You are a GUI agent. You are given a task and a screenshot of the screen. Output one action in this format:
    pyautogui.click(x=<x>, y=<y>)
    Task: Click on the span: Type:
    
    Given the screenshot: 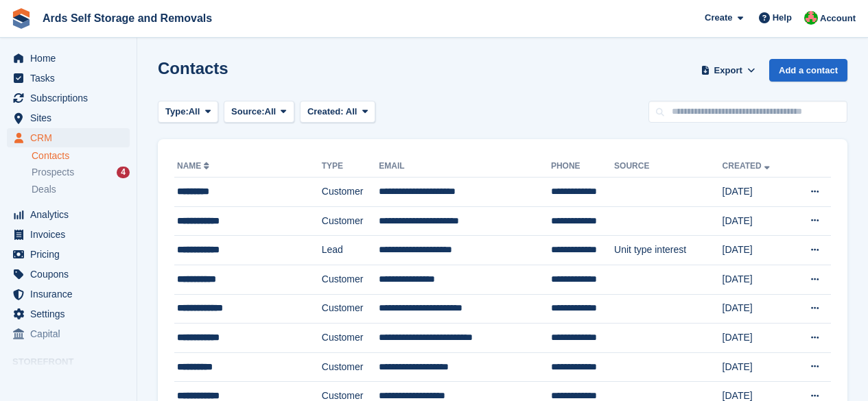 What is the action you would take?
    pyautogui.click(x=177, y=112)
    